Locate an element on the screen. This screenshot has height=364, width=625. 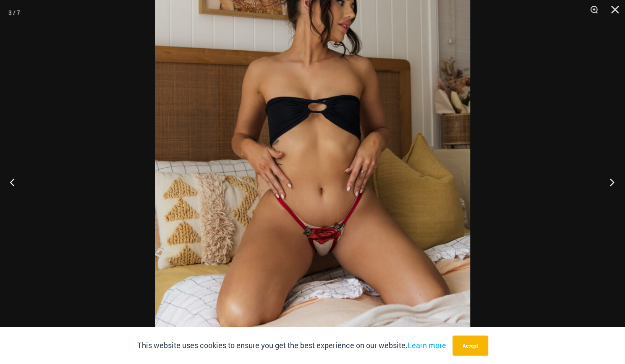
button: Next is located at coordinates (609, 182).